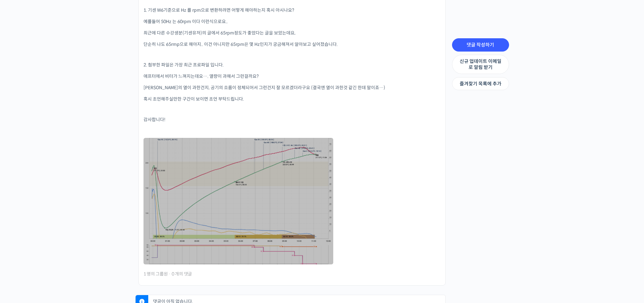  Describe the element at coordinates (292, 76) in the screenshot. I see `p: 애프터에서 비터가 느껴지는데요…. 열량이 과해서 그런걸까요?` at that location.